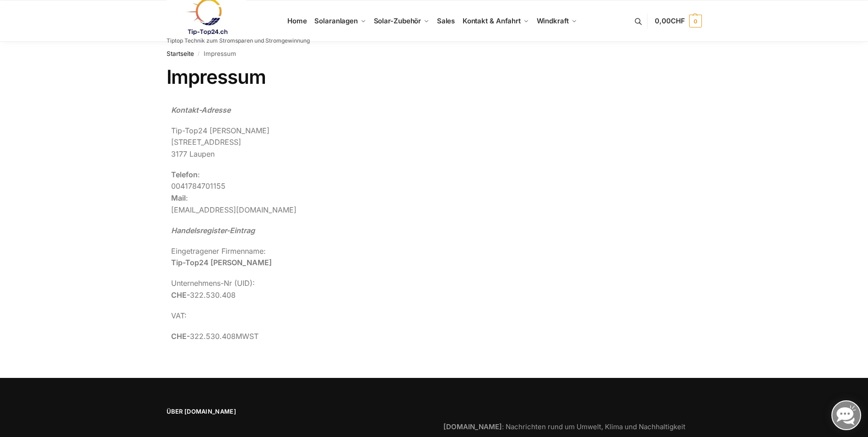 This screenshot has width=868, height=437. What do you see at coordinates (370, 336) in the screenshot?
I see `p: 322.530.408MWST` at bounding box center [370, 336].